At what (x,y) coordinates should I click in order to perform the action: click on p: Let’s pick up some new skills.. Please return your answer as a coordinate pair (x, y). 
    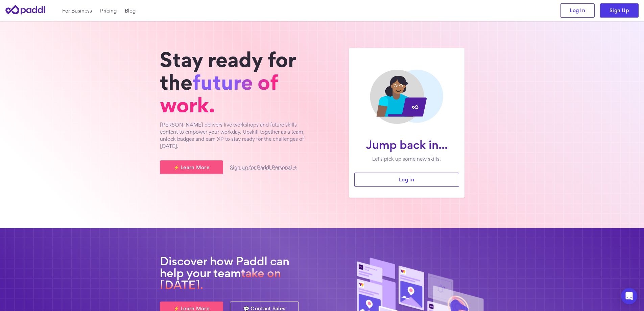
    Looking at the image, I should click on (407, 159).